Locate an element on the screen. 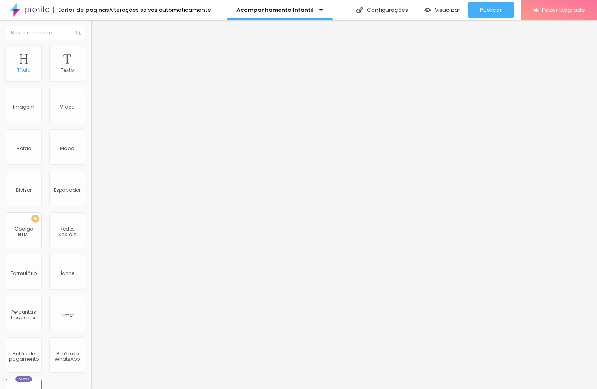 The height and width of the screenshot is (389, 597). div: Título is located at coordinates (24, 70).